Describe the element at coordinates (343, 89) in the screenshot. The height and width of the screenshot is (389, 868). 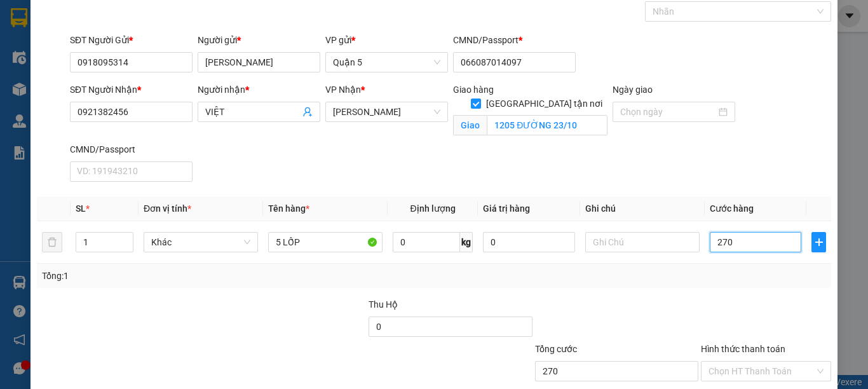
I see `span: VP Nhận` at that location.